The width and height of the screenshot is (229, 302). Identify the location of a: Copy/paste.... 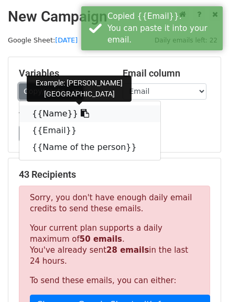
(51, 91).